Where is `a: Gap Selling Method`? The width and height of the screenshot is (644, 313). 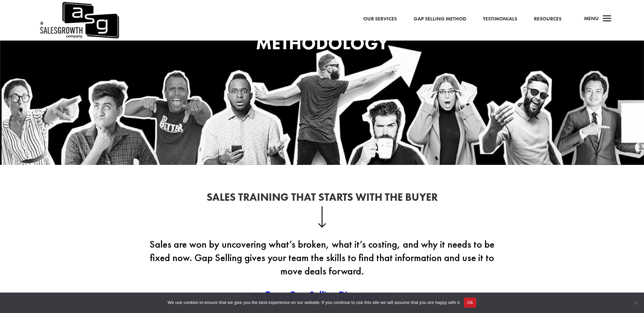
a: Gap Selling Method is located at coordinates (440, 19).